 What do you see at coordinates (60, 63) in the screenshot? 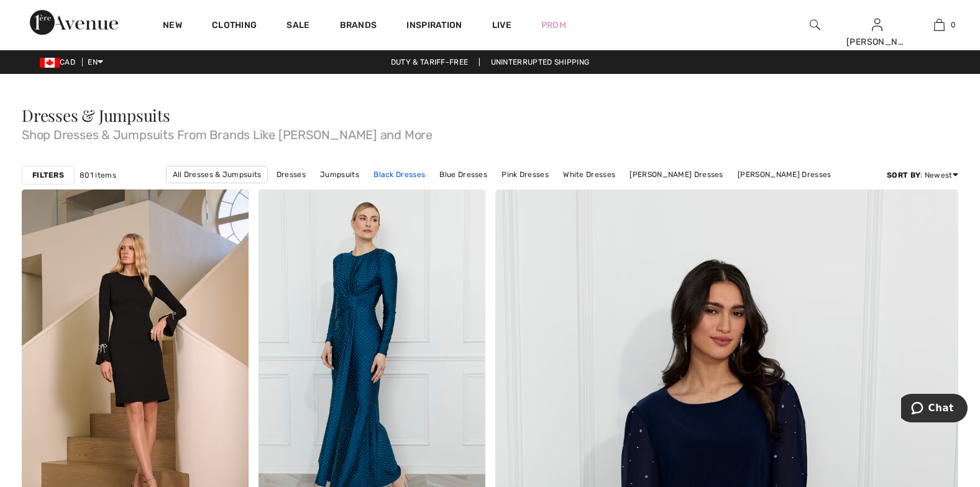
I see `span: CAD` at bounding box center [60, 63].